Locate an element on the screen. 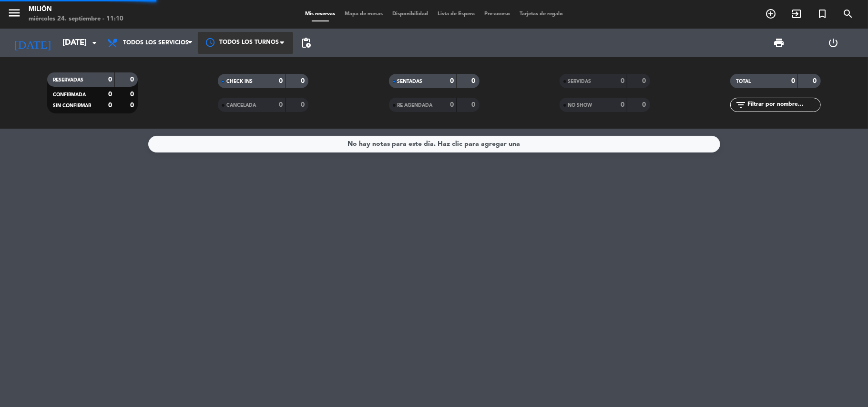  i: exit_to_app is located at coordinates (796, 14).